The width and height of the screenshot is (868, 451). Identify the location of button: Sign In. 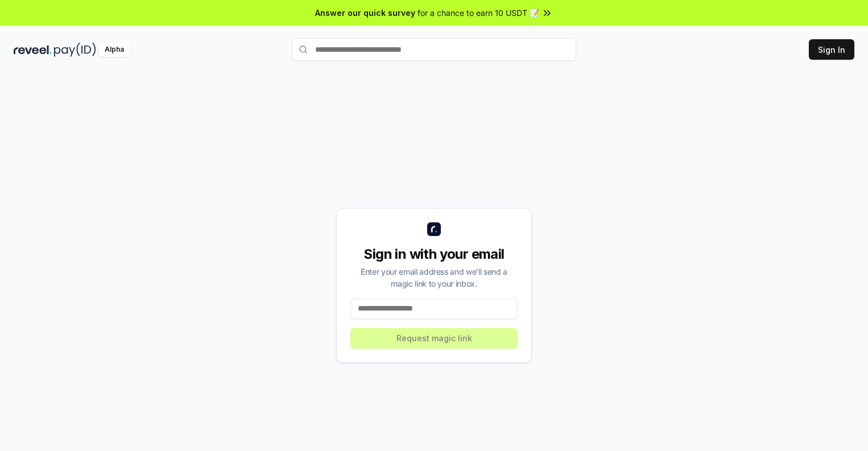
(832, 49).